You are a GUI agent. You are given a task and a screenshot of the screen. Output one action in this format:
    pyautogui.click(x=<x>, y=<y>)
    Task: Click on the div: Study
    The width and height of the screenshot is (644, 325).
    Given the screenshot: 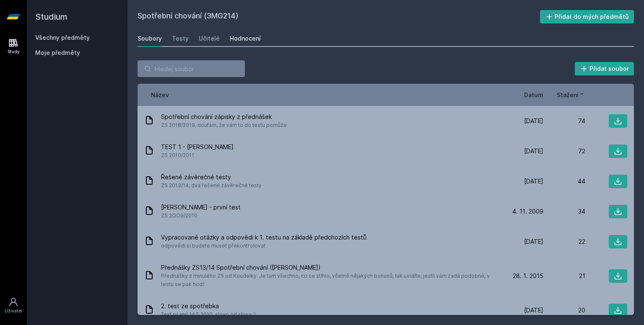 What is the action you would take?
    pyautogui.click(x=14, y=51)
    